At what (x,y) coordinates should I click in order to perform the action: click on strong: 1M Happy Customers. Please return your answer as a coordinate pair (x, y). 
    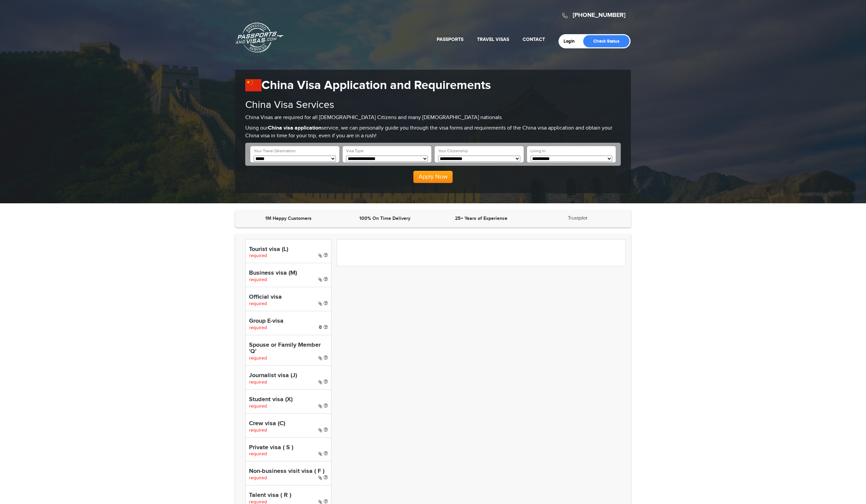
    Looking at the image, I should click on (288, 218).